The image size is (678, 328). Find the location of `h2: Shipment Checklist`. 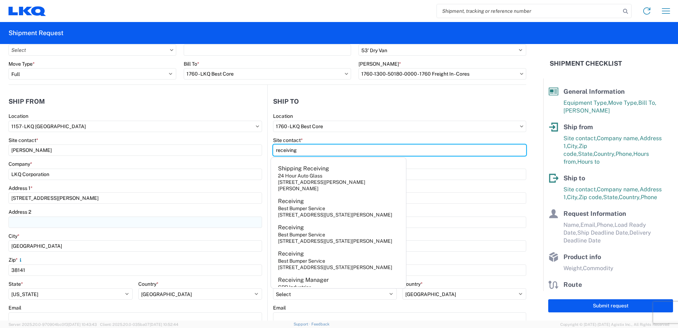

h2: Shipment Checklist is located at coordinates (586, 63).